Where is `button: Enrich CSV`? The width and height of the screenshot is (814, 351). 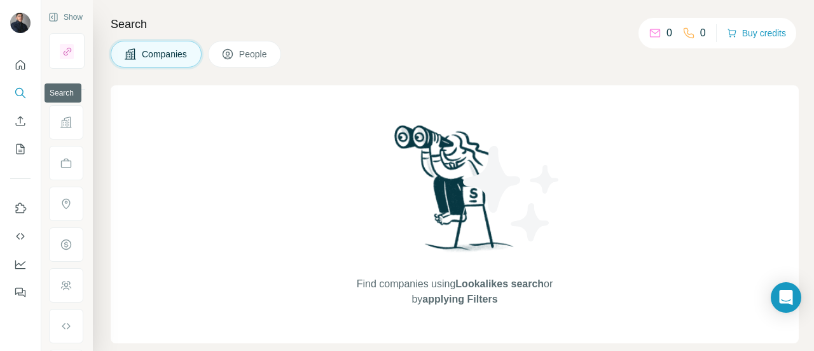
button: Enrich CSV is located at coordinates (20, 121).